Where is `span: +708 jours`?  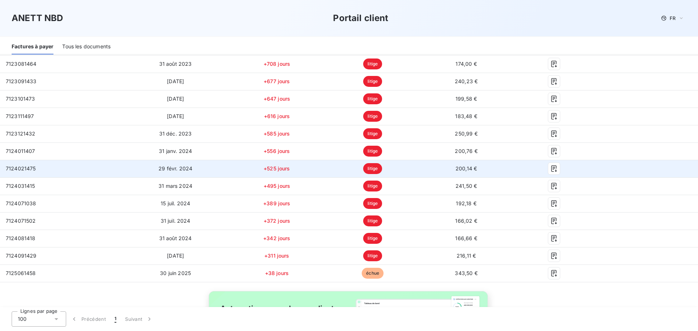 span: +708 jours is located at coordinates (277, 64).